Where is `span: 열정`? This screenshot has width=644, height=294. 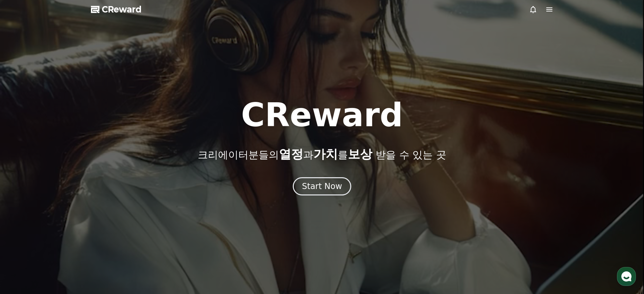
span: 열정 is located at coordinates (291, 154).